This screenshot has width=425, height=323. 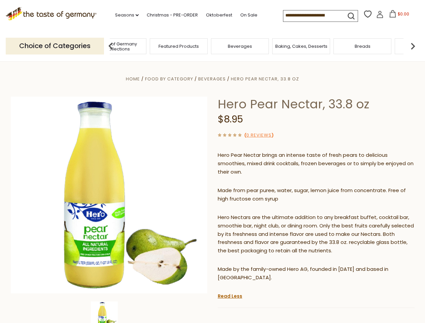 What do you see at coordinates (399, 15) in the screenshot?
I see `button: $0.00` at bounding box center [399, 15].